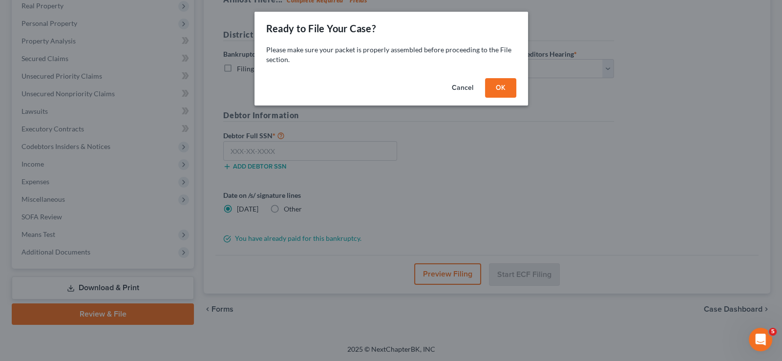  I want to click on div: Ready to File Your Case?, so click(321, 28).